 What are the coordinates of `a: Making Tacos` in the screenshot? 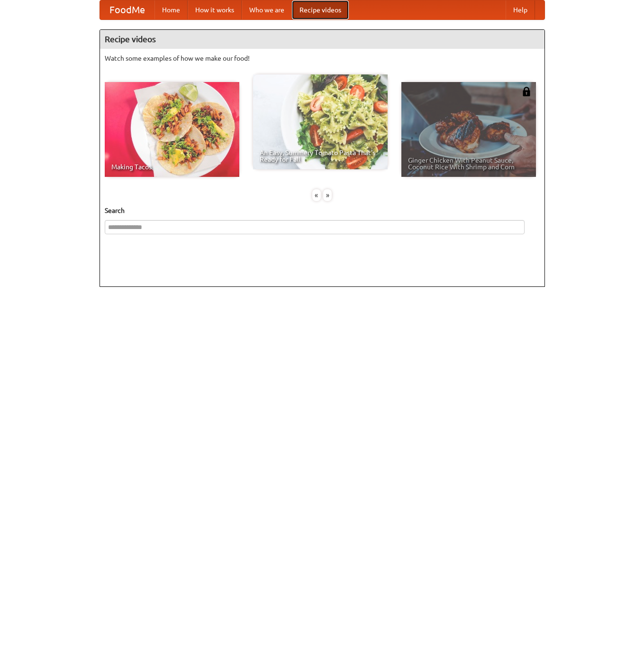 It's located at (172, 130).